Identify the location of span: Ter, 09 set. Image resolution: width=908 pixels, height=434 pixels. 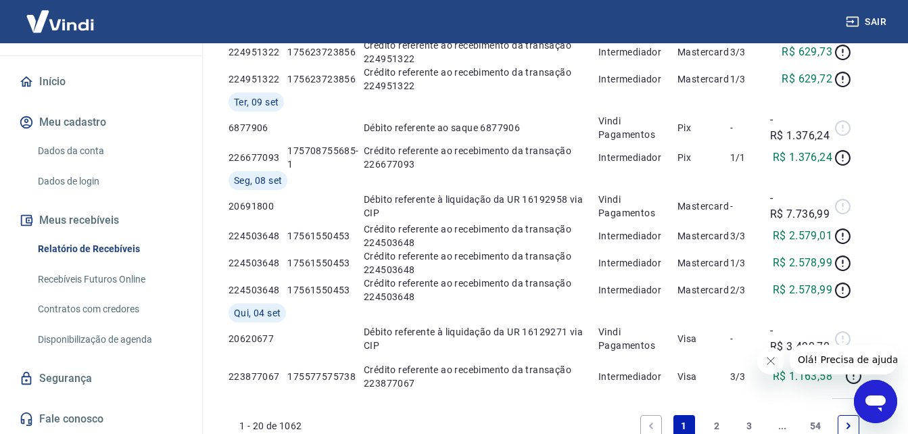
(256, 102).